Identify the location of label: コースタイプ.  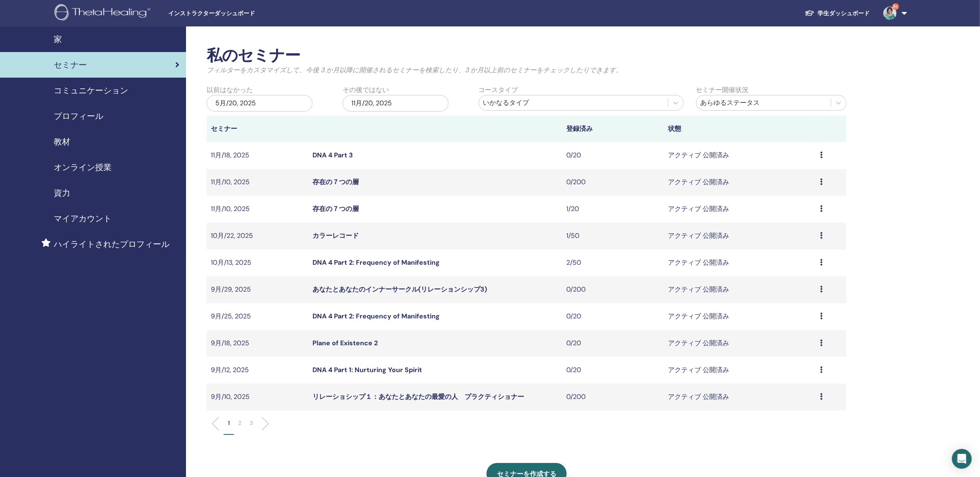
(498, 90).